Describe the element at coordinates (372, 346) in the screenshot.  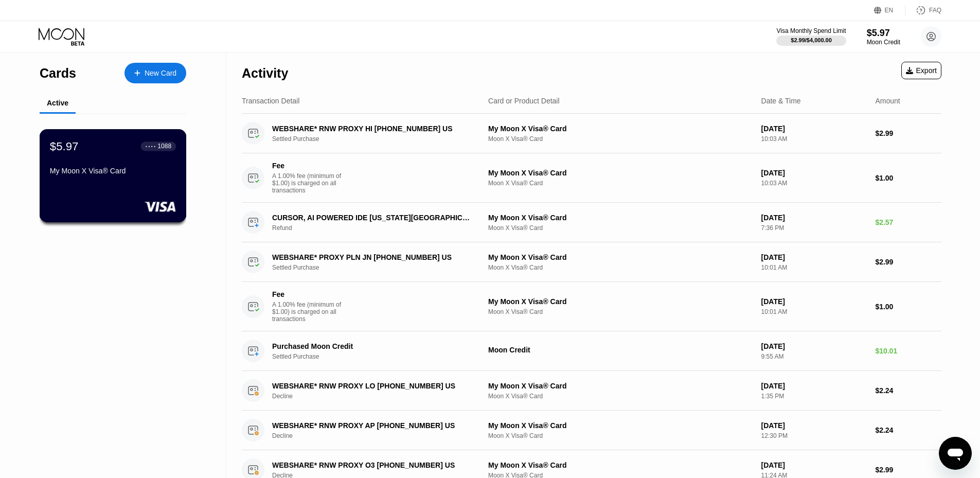
I see `div: Purchased Moon Credit` at that location.